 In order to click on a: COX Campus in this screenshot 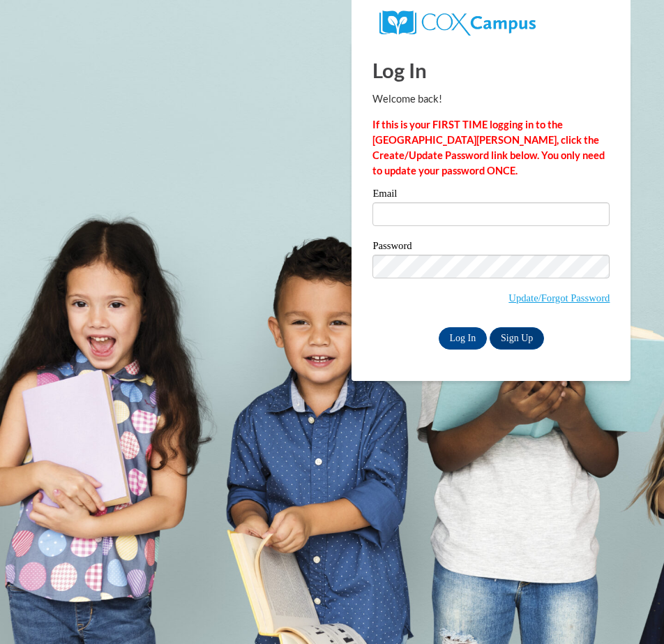, I will do `click(457, 22)`.